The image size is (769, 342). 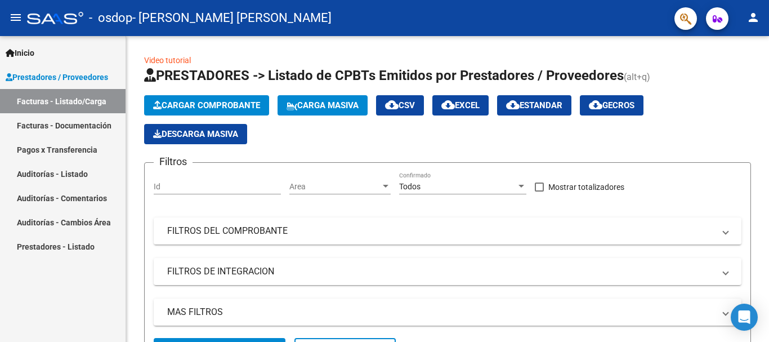 I want to click on span: Carga Masiva, so click(x=322, y=105).